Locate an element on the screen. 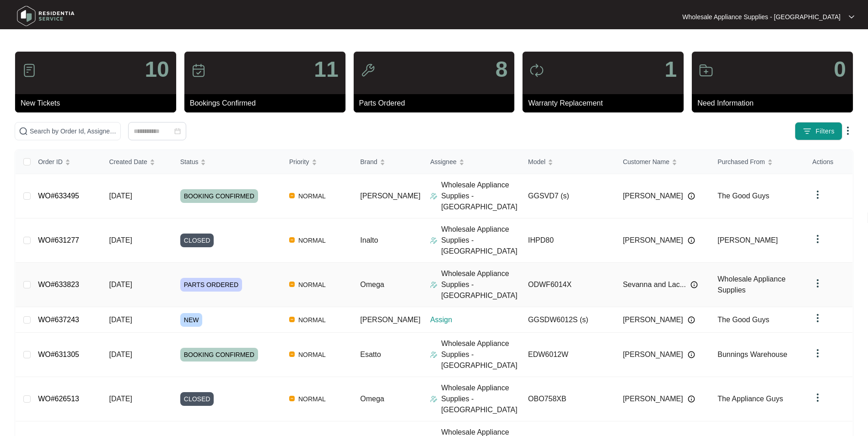 The height and width of the screenshot is (436, 868). span: Created Date is located at coordinates (128, 162).